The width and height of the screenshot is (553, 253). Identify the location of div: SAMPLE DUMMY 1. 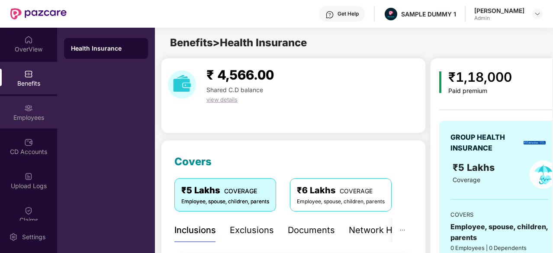
(428, 14).